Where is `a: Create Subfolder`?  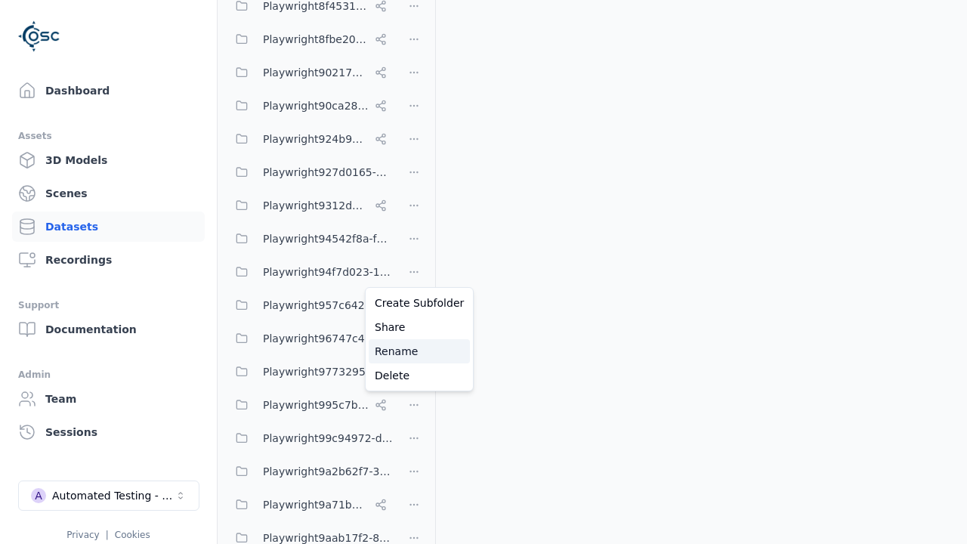
a: Create Subfolder is located at coordinates (419, 303).